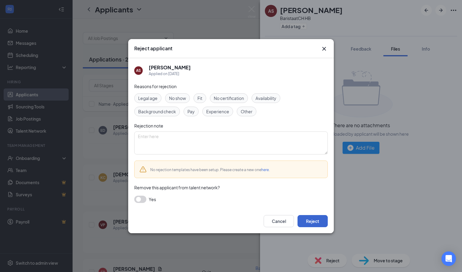  I want to click on span: Availability, so click(266, 98).